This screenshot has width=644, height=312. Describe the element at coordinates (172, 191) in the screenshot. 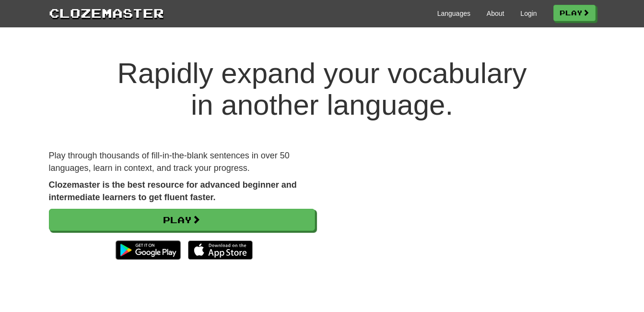

I see `strong: Clozemaster is the best resource for advanced beginner and intermediate learners to get fluent fa...` at that location.